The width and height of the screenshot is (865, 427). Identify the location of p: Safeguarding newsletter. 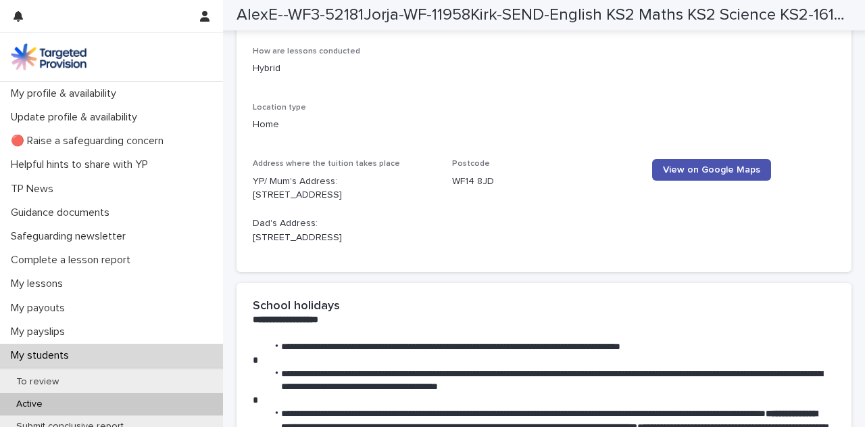
(71, 236).